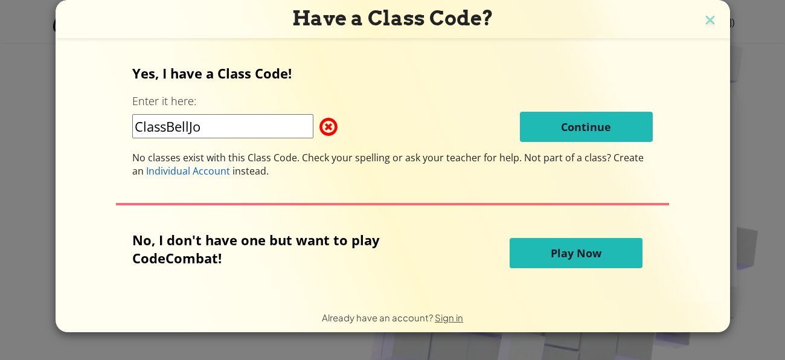 This screenshot has width=785, height=360. Describe the element at coordinates (328, 158) in the screenshot. I see `span: No classes exist with this Class Code. Check your spelling or ask your teacher for help.` at that location.